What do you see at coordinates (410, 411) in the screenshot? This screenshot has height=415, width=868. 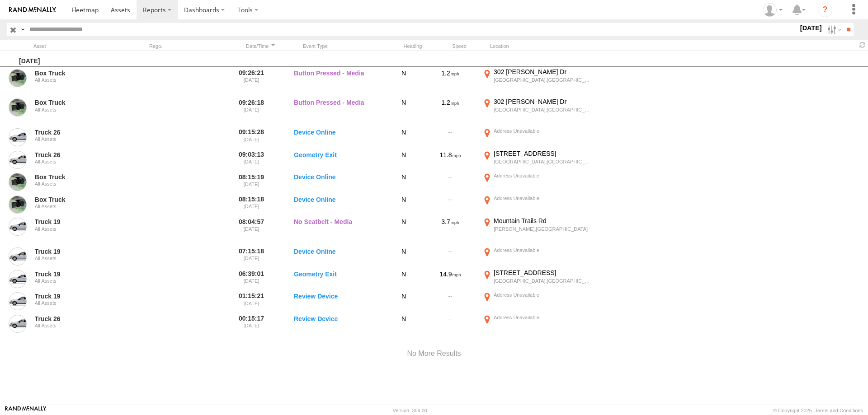 I see `div: Version: 306.00` at bounding box center [410, 411].